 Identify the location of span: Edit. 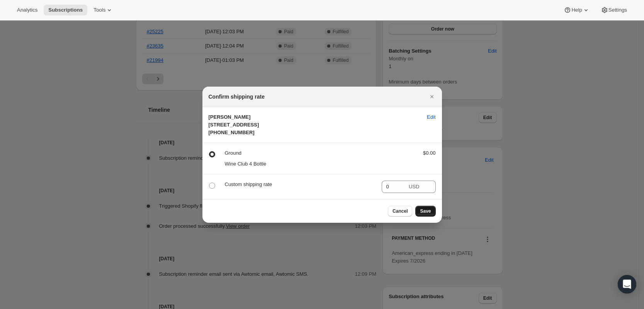
(431, 117).